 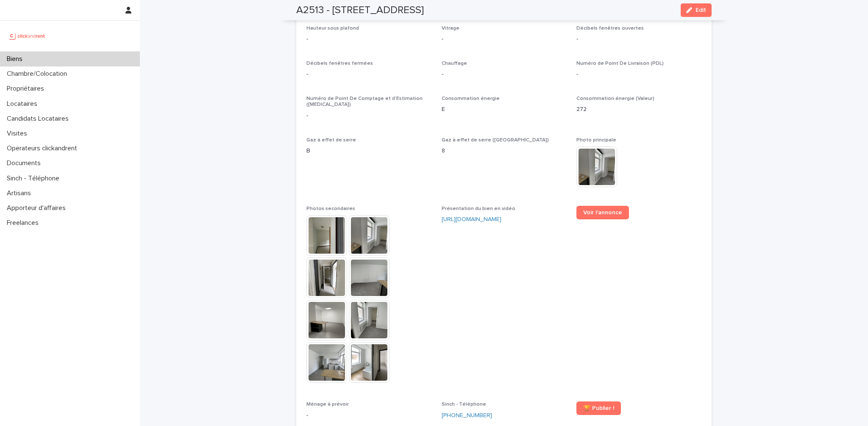 What do you see at coordinates (471, 98) in the screenshot?
I see `span: Consommation énergie` at bounding box center [471, 98].